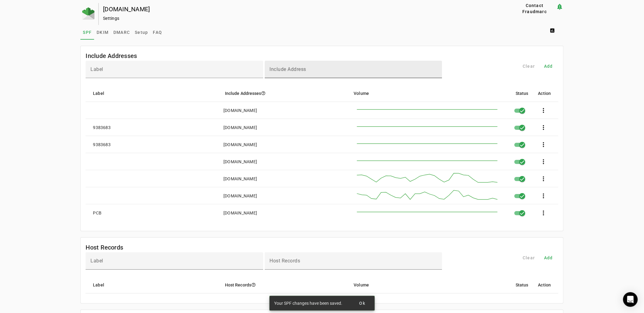 This screenshot has width=644, height=313. I want to click on span: Ok, so click(362, 303).